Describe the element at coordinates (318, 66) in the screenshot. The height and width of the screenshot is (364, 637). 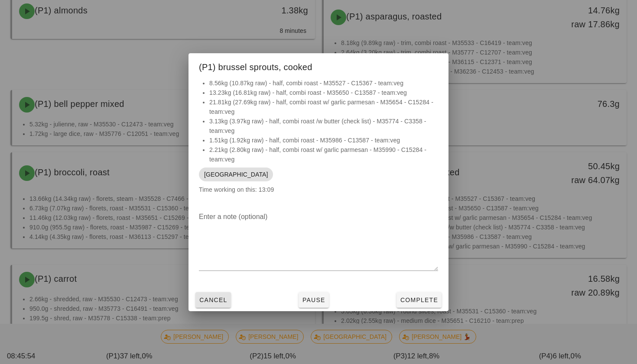
I see `div: (P1) brussel sprouts, cooked` at that location.